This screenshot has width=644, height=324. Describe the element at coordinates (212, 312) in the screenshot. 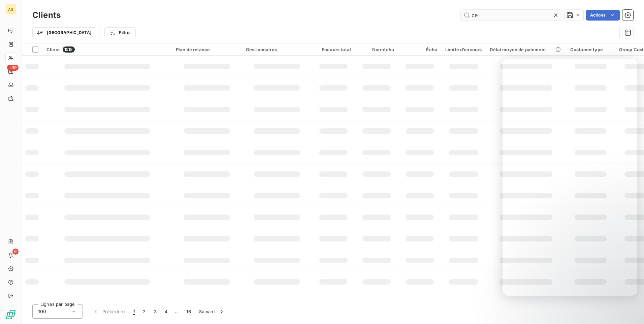

I see `button: Suivant` at that location.